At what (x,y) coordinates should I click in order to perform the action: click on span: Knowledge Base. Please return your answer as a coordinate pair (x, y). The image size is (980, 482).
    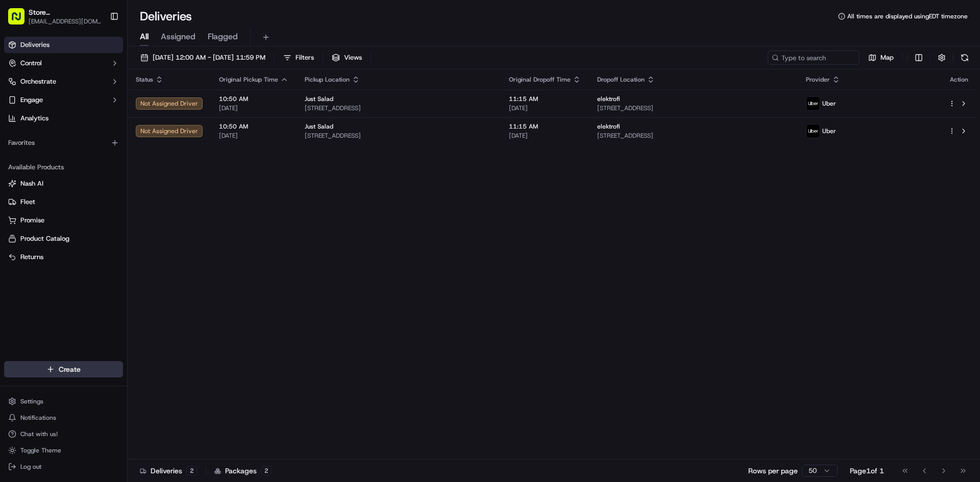
    Looking at the image, I should click on (49, 206).